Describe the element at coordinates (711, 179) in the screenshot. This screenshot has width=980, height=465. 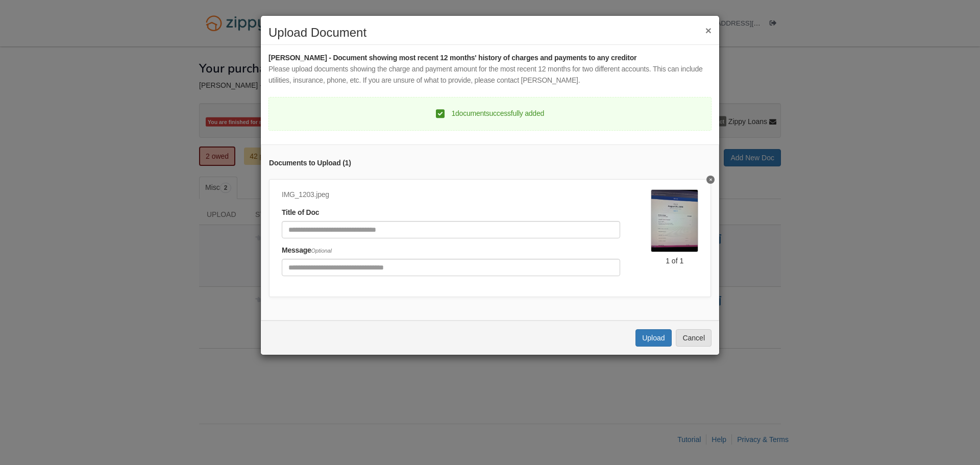
I see `button: Delete undefined` at that location.